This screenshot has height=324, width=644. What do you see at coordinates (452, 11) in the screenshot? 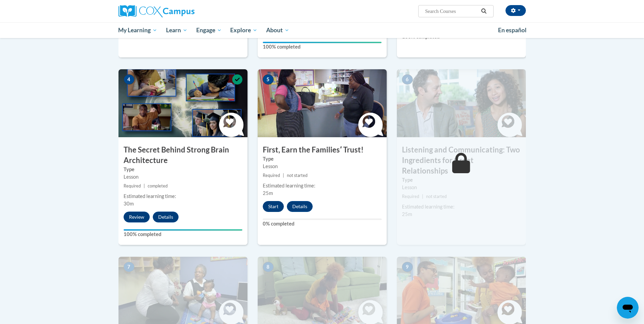
I see `input: Search Courses` at bounding box center [452, 11].